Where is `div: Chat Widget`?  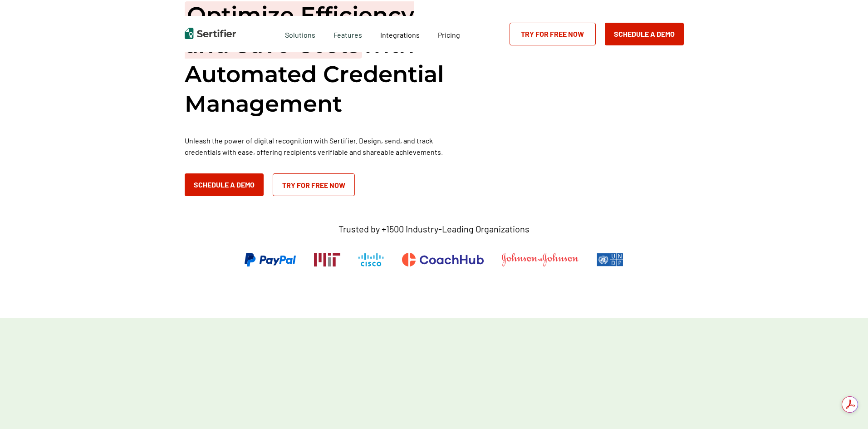
div: Chat Widget is located at coordinates (845, 407).